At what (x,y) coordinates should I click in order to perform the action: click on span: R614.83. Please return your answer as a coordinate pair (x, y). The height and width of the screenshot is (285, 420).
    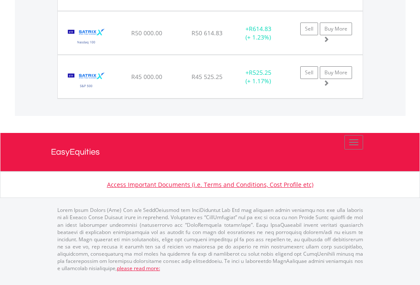
    Looking at the image, I should click on (260, 28).